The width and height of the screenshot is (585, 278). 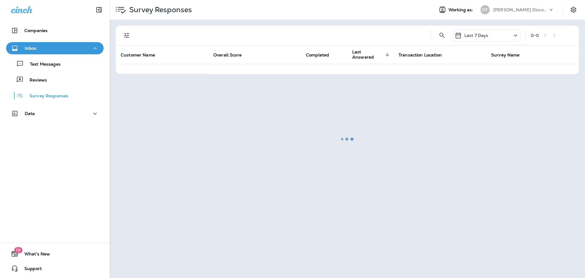 I want to click on p: Companies, so click(x=36, y=30).